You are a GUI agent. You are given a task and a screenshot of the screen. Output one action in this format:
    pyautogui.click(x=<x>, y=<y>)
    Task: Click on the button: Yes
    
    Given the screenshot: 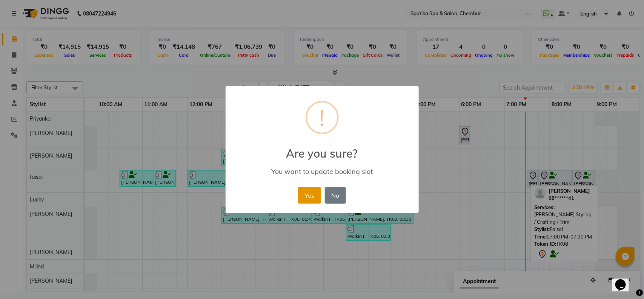 What is the action you would take?
    pyautogui.click(x=310, y=195)
    